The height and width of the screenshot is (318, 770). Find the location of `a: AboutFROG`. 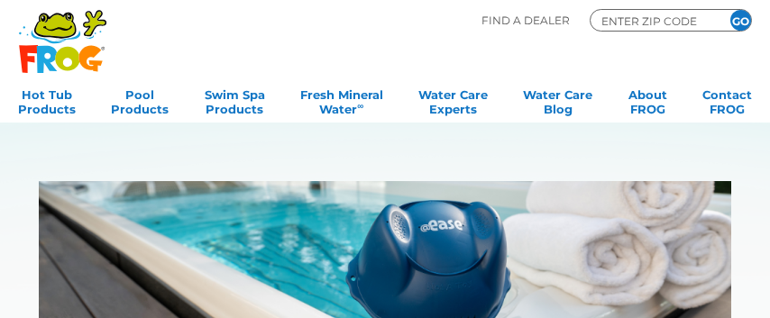

a: AboutFROG is located at coordinates (648, 100).